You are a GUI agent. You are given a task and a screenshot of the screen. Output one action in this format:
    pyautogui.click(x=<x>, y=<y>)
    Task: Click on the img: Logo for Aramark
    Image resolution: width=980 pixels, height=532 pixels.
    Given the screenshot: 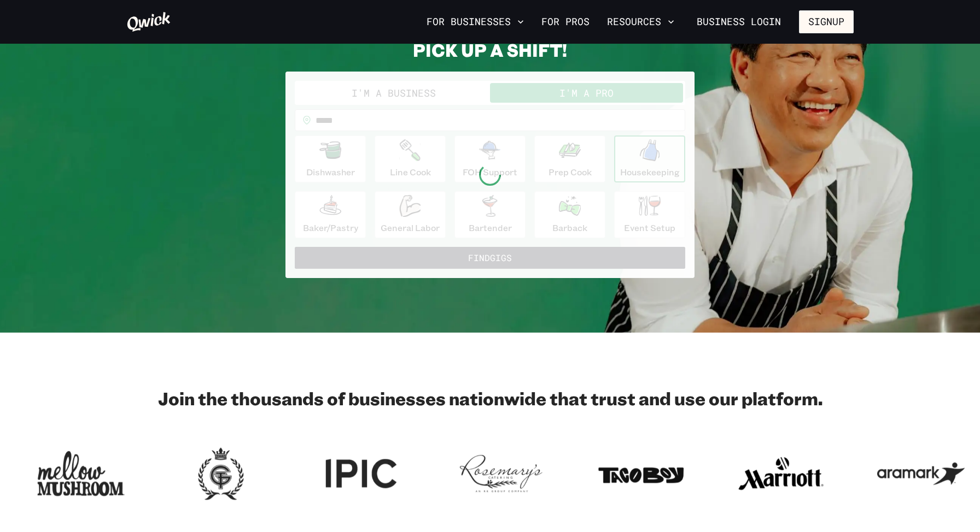 What is the action you would take?
    pyautogui.click(x=921, y=474)
    